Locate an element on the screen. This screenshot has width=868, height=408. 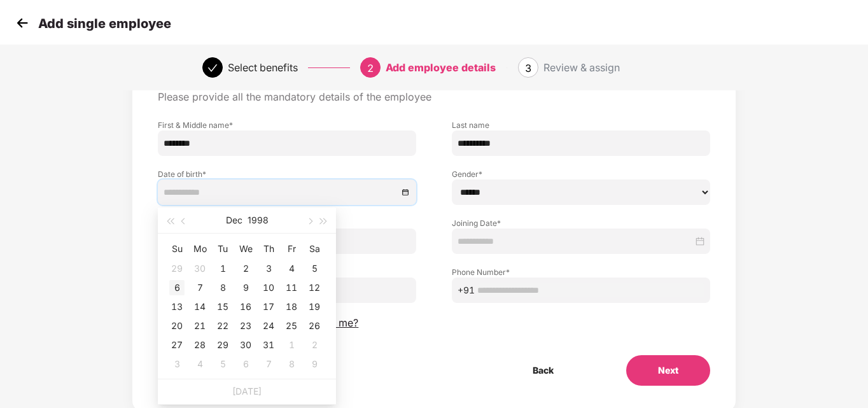
td: 1998-12-24 is located at coordinates (268, 326).